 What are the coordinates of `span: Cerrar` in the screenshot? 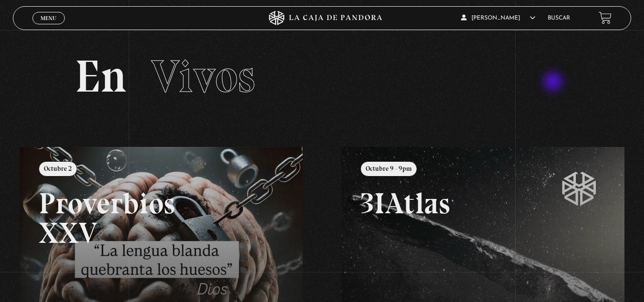 It's located at (48, 26).